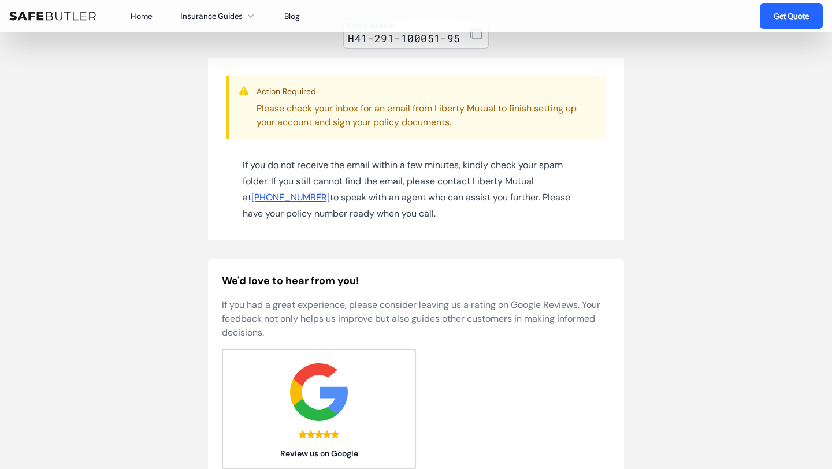  What do you see at coordinates (416, 281) in the screenshot?
I see `h2: We'd love to hear from you!` at bounding box center [416, 281].